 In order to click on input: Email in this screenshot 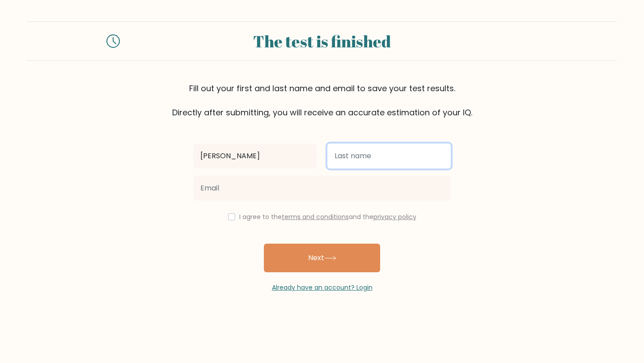, I will do `click(322, 188)`.